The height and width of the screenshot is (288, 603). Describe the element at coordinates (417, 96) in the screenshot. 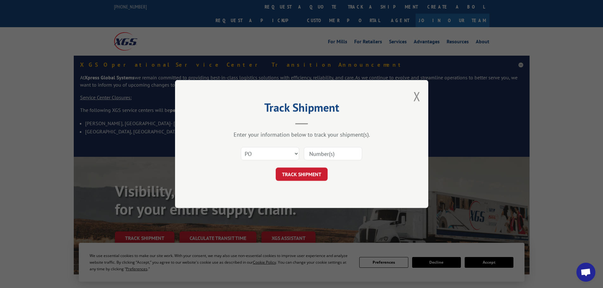

I see `button: Close modal` at that location.